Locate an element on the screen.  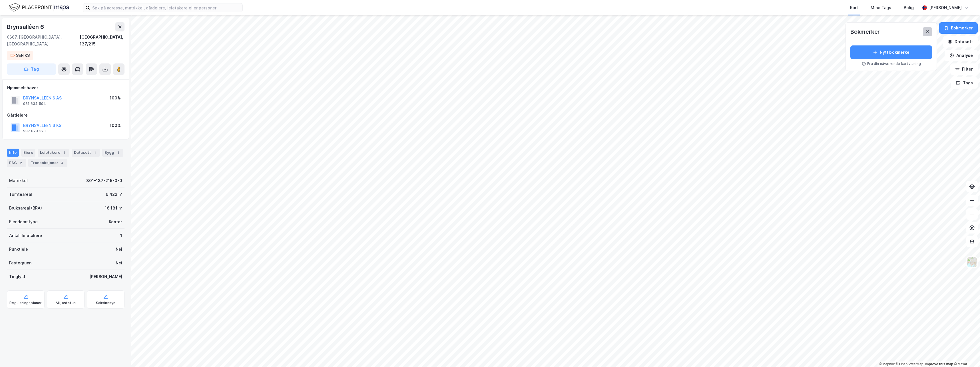
div: Tomteareal is located at coordinates (21, 194).